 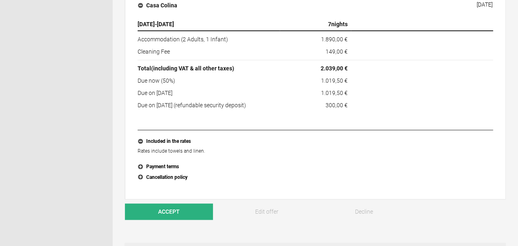 What do you see at coordinates (364, 212) in the screenshot?
I see `button: Decline` at bounding box center [364, 212].